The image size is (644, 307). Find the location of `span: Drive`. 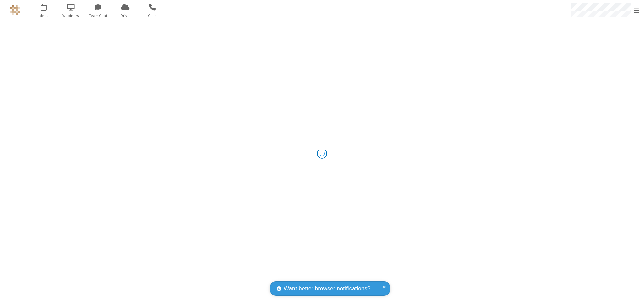

span: Drive is located at coordinates (125, 16).